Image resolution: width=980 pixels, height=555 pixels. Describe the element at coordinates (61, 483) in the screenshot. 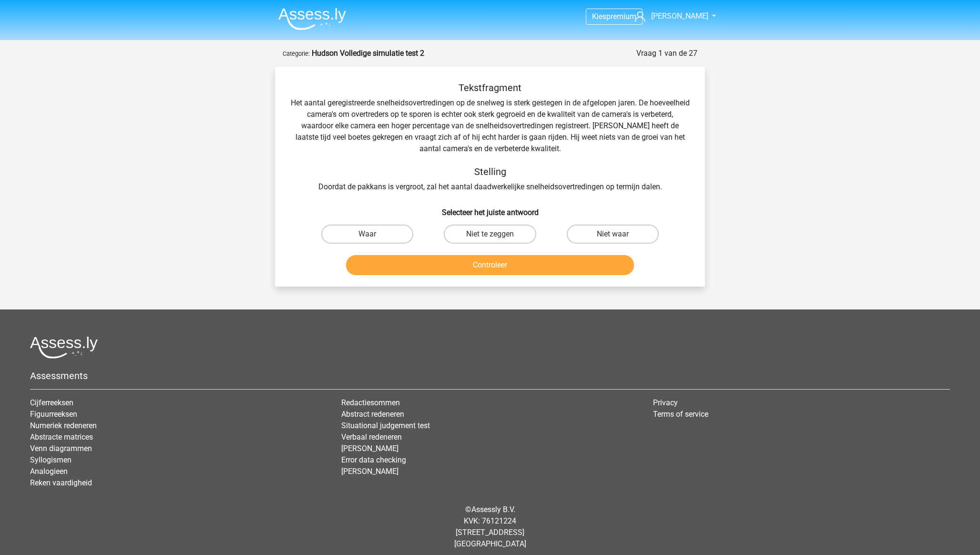

I see `a: Reken vaardigheid` at that location.